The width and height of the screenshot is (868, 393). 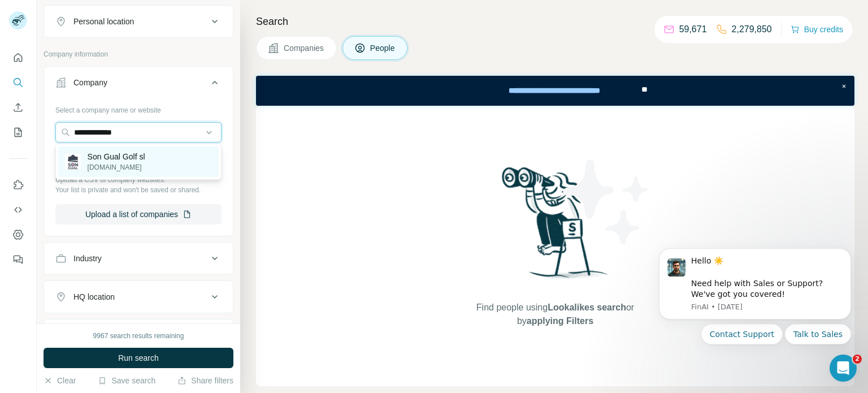 What do you see at coordinates (555, 227) in the screenshot?
I see `img: Surfe Illustration - Woman searching with binoculars` at bounding box center [555, 227].